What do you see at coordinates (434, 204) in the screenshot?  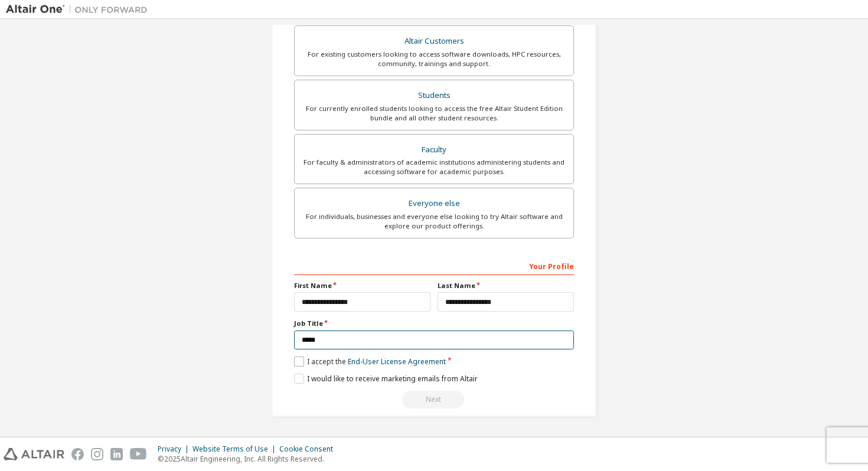 I see `div: Everyone else` at bounding box center [434, 204].